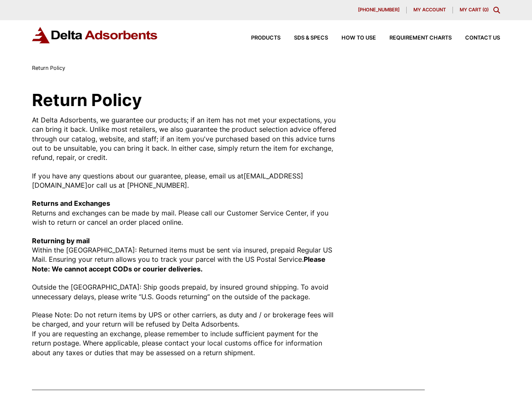 This screenshot has width=532, height=404. I want to click on span: Return Policy, so click(48, 68).